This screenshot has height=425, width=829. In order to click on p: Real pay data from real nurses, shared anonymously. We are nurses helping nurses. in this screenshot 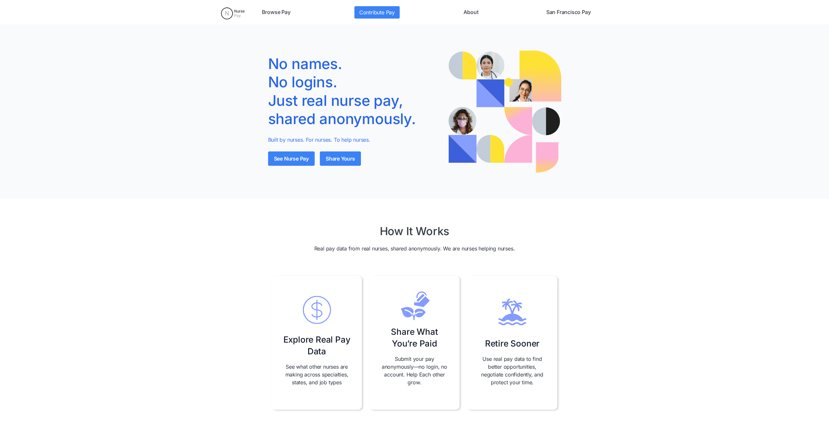, I will do `click(414, 248)`.